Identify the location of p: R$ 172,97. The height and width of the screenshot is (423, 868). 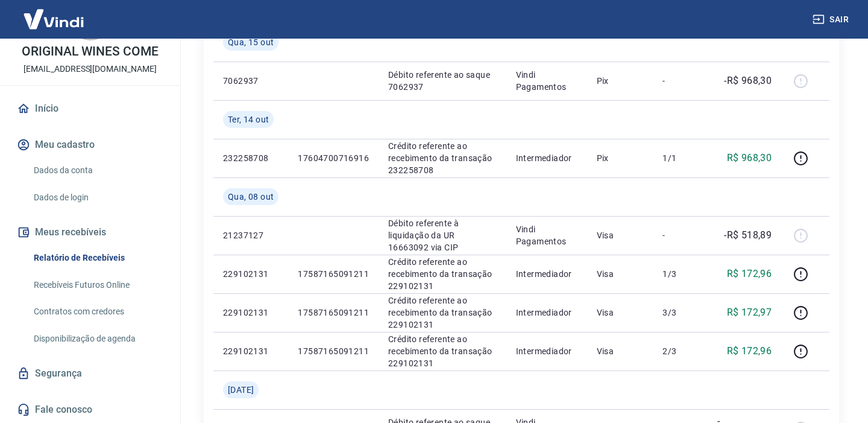
(749, 312).